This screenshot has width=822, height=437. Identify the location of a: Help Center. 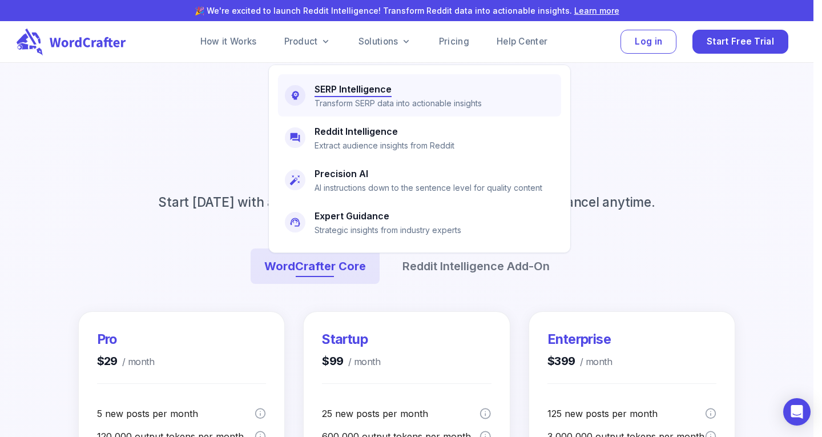
(522, 42).